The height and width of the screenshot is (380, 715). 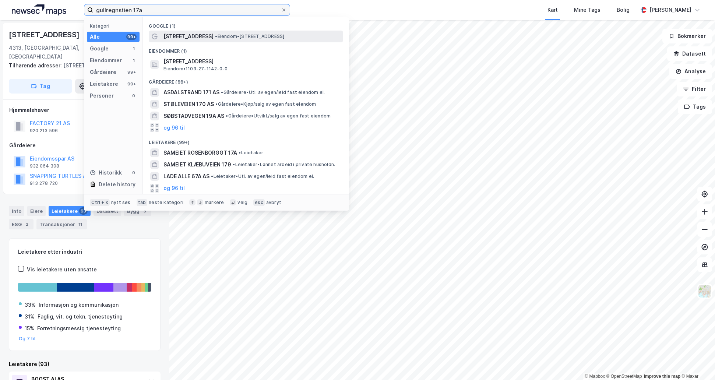 What do you see at coordinates (278, 116) in the screenshot?
I see `span: Gårdeiere • Utvikl./salg av egen fast eiendom` at bounding box center [278, 116].